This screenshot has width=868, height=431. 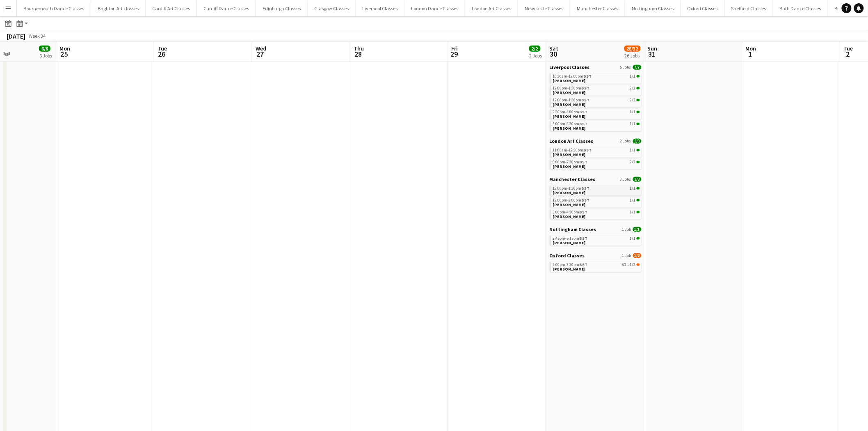 I want to click on span: 2, so click(x=848, y=54).